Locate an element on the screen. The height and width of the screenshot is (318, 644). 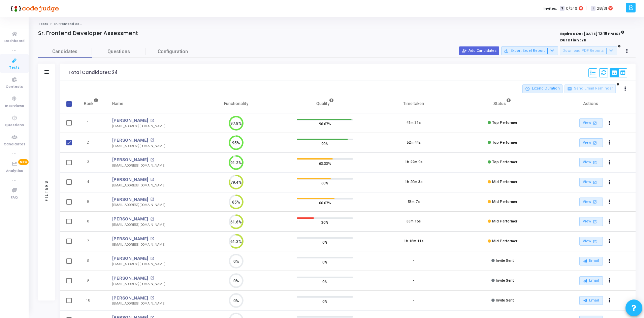
td: 9 is located at coordinates (91, 281).